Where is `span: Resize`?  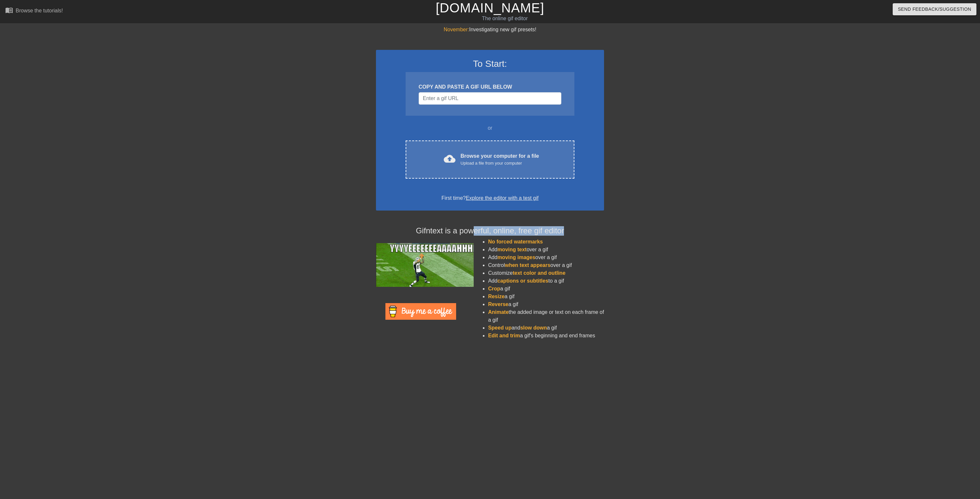 span: Resize is located at coordinates (496, 297).